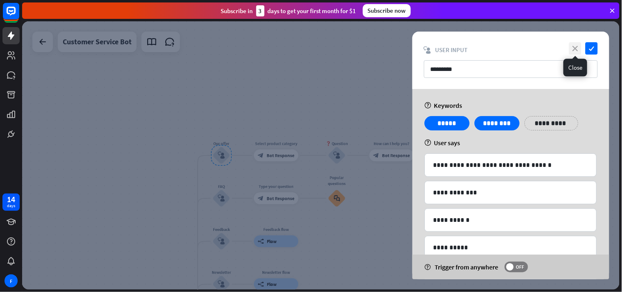  Describe the element at coordinates (387, 11) in the screenshot. I see `div: Subscribe now` at that location.